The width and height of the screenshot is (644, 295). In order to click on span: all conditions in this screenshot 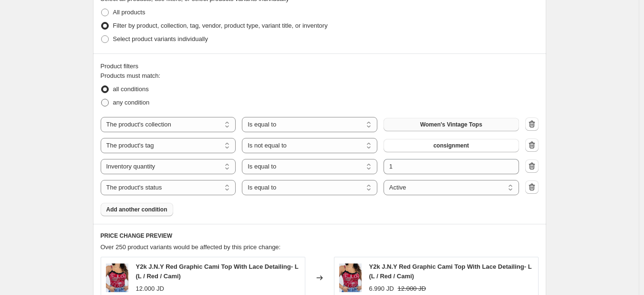, I will do `click(131, 89)`.